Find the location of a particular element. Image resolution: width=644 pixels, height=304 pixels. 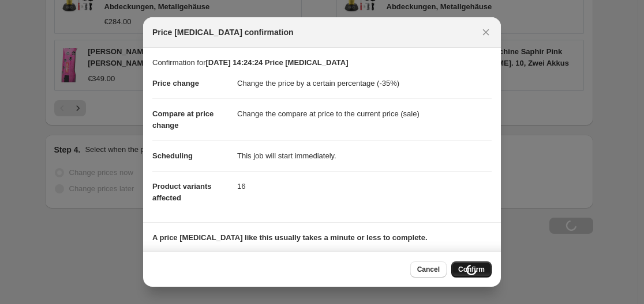

dd: Change the compare at price to the current price (sale) is located at coordinates (364, 114).